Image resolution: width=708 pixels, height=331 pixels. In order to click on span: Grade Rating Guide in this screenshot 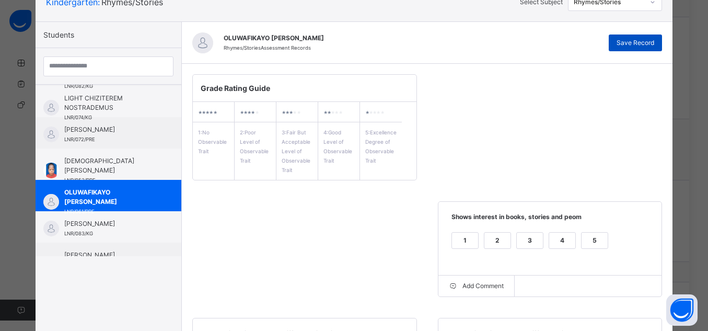, I will do `click(305, 88)`.